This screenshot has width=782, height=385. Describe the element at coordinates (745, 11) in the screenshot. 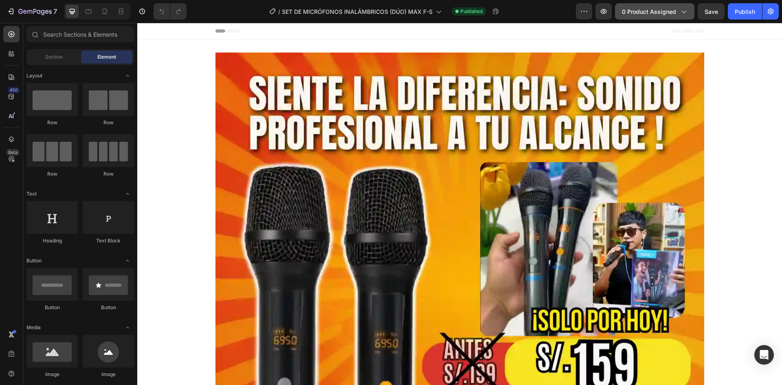

I see `div: Publish` at that location.